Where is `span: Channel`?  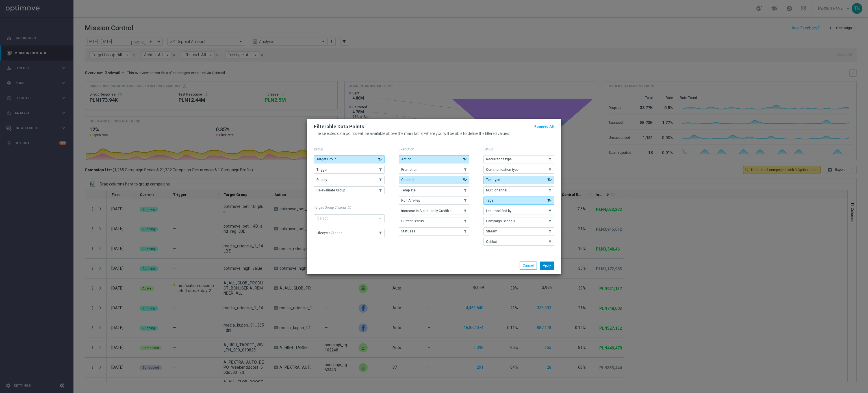 span: Channel is located at coordinates (408, 180).